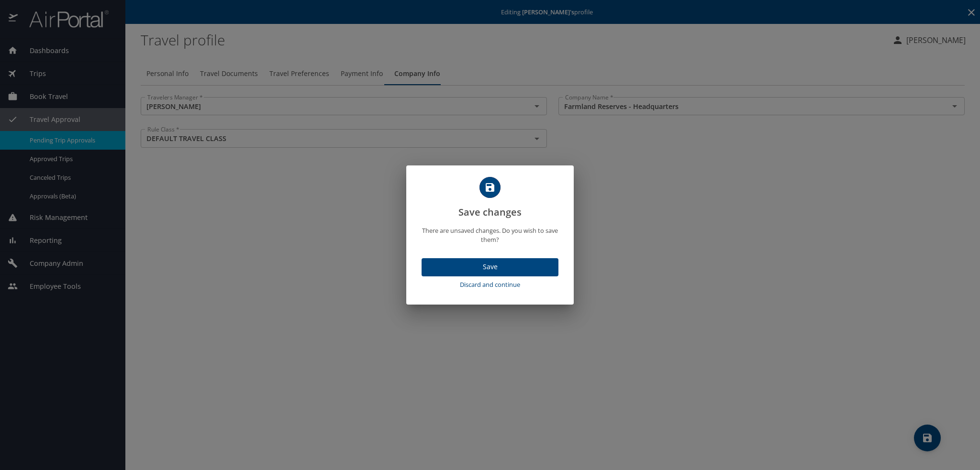 The width and height of the screenshot is (980, 470). What do you see at coordinates (490, 235) in the screenshot?
I see `p: There are unsaved changes. Do you wish to save them?` at bounding box center [490, 235].